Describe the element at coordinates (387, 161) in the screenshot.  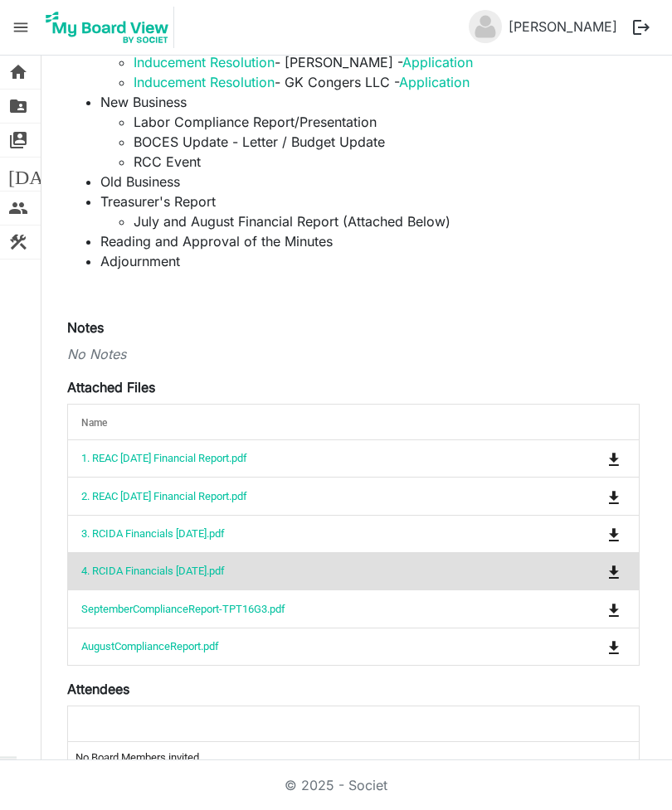
I see `li: RCC Event` at that location.